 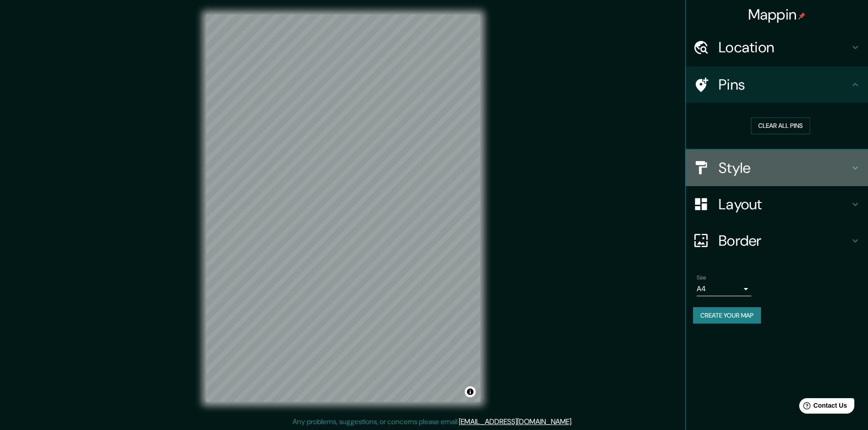 What do you see at coordinates (784, 205) in the screenshot?
I see `h4: Layout` at bounding box center [784, 205].